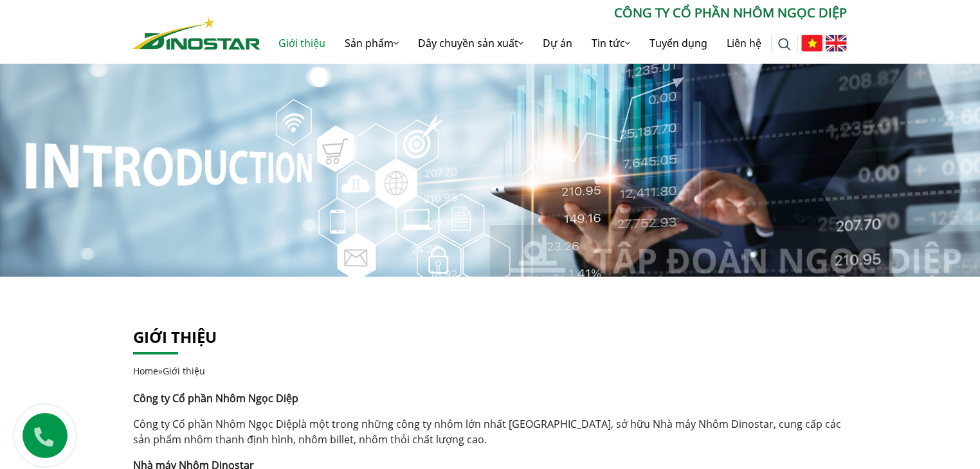 This screenshot has width=980, height=469. I want to click on span: Giới thiệu, so click(184, 371).